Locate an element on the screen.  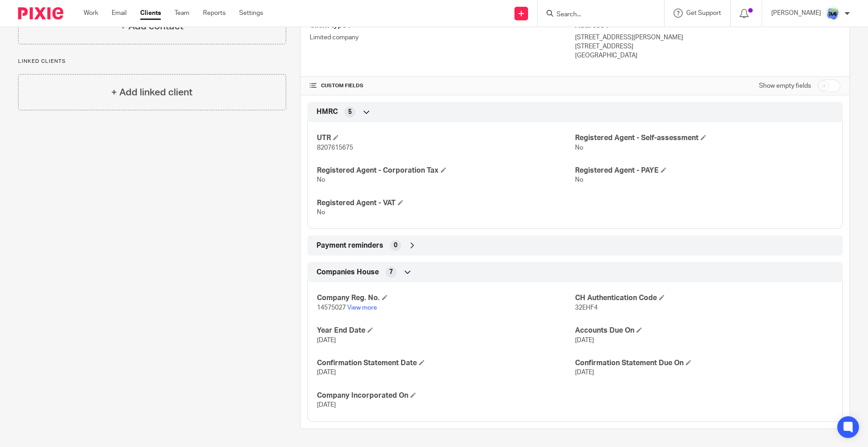
label: Show empty fields is located at coordinates (784, 86).